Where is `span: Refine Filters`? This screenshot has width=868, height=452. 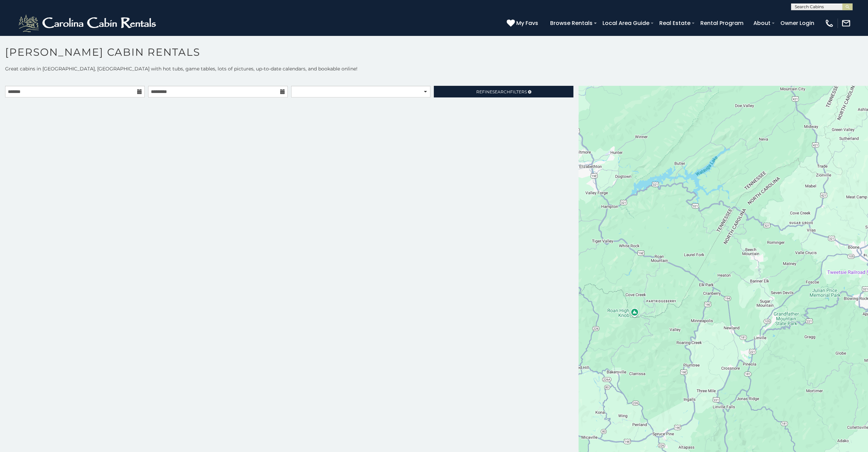 span: Refine Filters is located at coordinates (502, 92).